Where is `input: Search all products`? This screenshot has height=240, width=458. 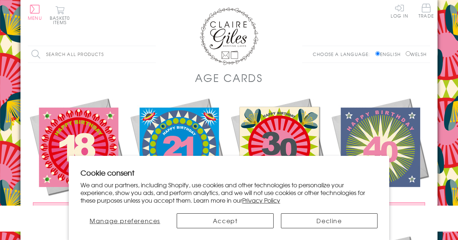
input: Search all products is located at coordinates (92, 54).